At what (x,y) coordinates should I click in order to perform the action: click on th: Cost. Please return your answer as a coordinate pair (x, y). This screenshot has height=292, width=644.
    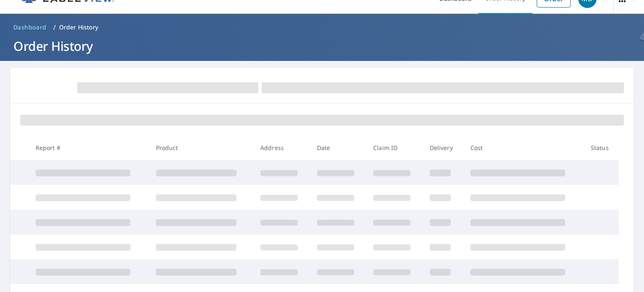
    Looking at the image, I should click on (523, 147).